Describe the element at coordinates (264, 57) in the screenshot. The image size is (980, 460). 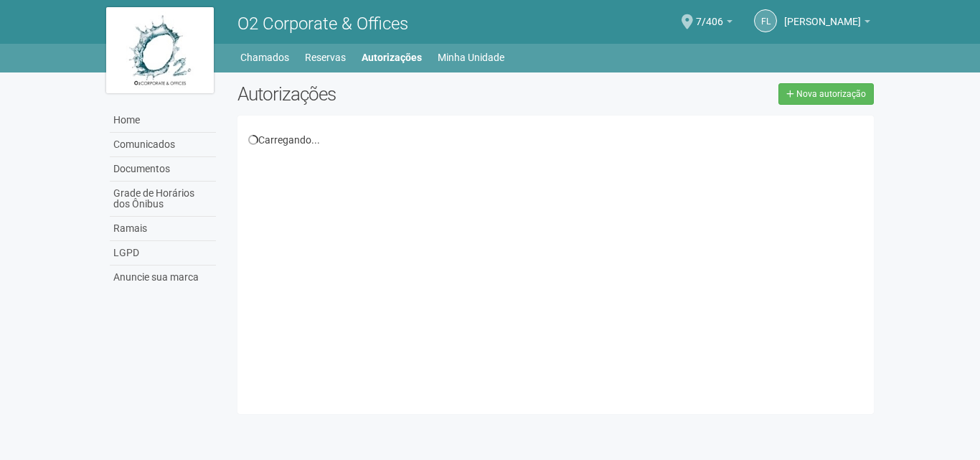
I see `a: Chamados` at that location.